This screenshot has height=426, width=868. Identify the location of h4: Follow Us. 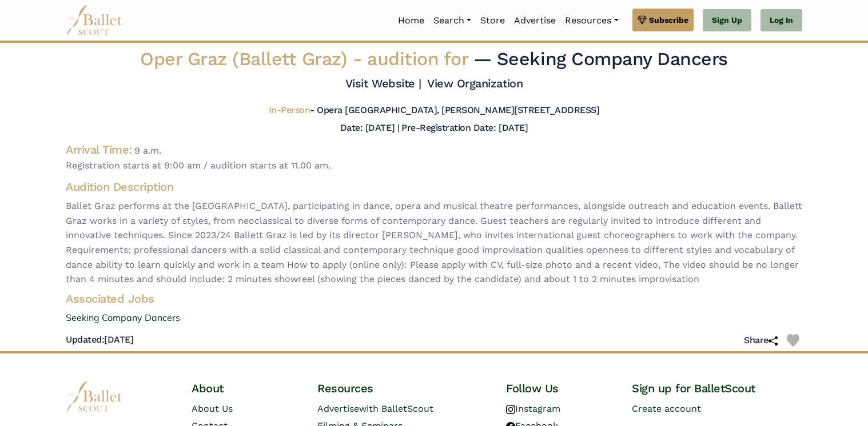
(560, 388).